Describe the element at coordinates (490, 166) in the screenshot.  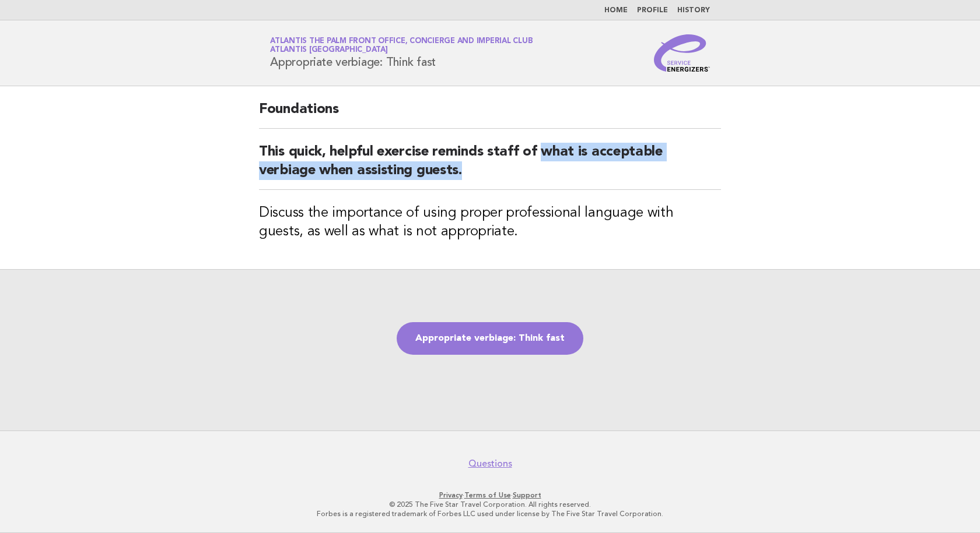
I see `h2: This quick, helpful exercise reminds staff of what is acceptable verbiage when assisting guests.` at that location.